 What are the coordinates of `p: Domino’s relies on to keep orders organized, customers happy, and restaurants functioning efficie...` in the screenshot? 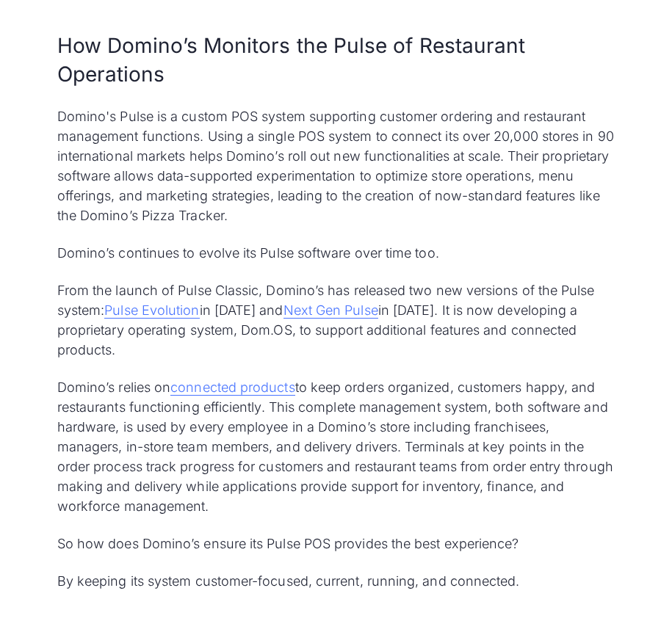 It's located at (336, 446).